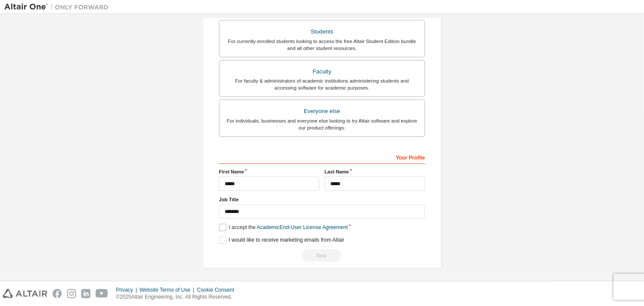 This screenshot has height=306, width=644. I want to click on label: Job Title, so click(322, 199).